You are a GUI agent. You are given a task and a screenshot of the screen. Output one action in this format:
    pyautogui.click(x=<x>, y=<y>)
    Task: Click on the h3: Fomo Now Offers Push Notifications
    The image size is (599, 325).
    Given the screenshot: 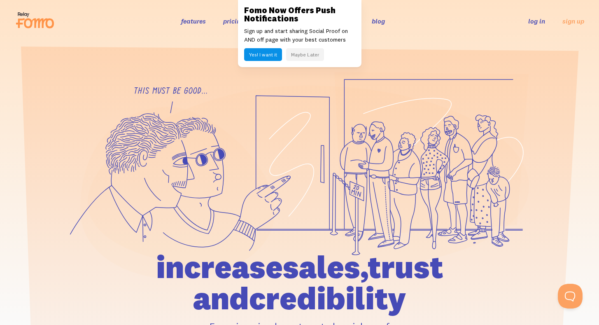 What is the action you would take?
    pyautogui.click(x=300, y=14)
    